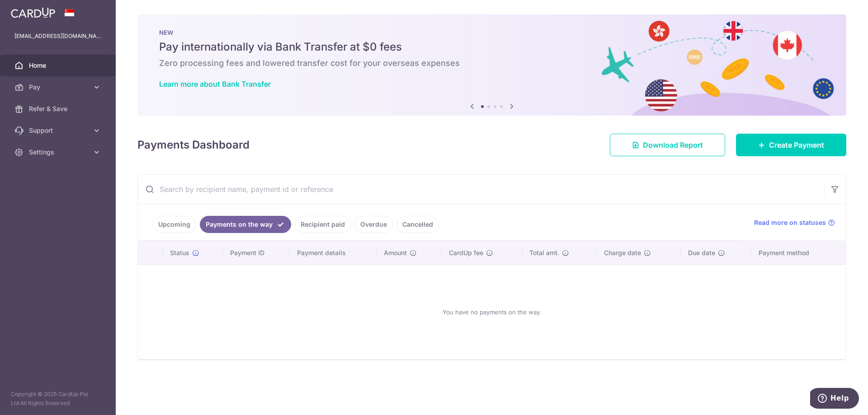  Describe the element at coordinates (466, 253) in the screenshot. I see `span: CardUp fee` at that location.